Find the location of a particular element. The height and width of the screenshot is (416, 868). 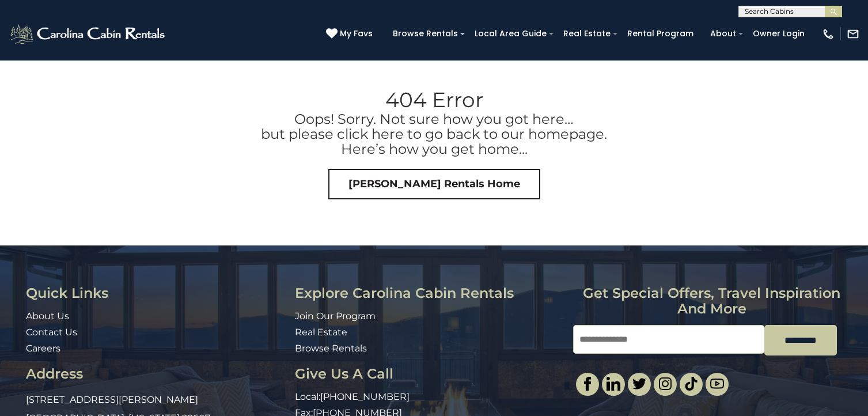

img: instagram-single.svg is located at coordinates (665, 384).